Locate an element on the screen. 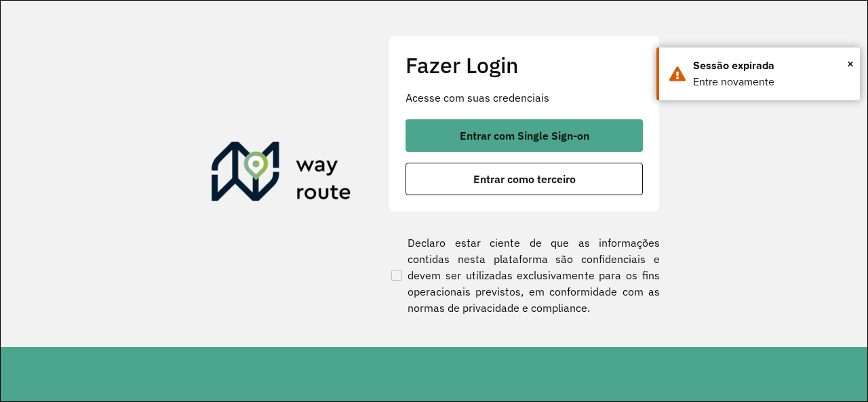 Image resolution: width=868 pixels, height=402 pixels. div: Entre novamente is located at coordinates (772, 82).